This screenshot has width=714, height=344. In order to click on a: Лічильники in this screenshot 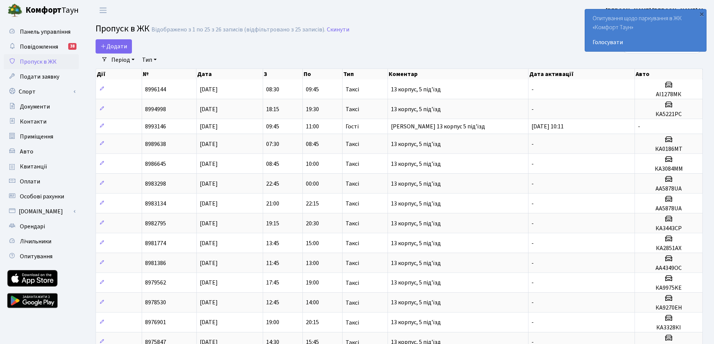, I will do `click(41, 242)`.